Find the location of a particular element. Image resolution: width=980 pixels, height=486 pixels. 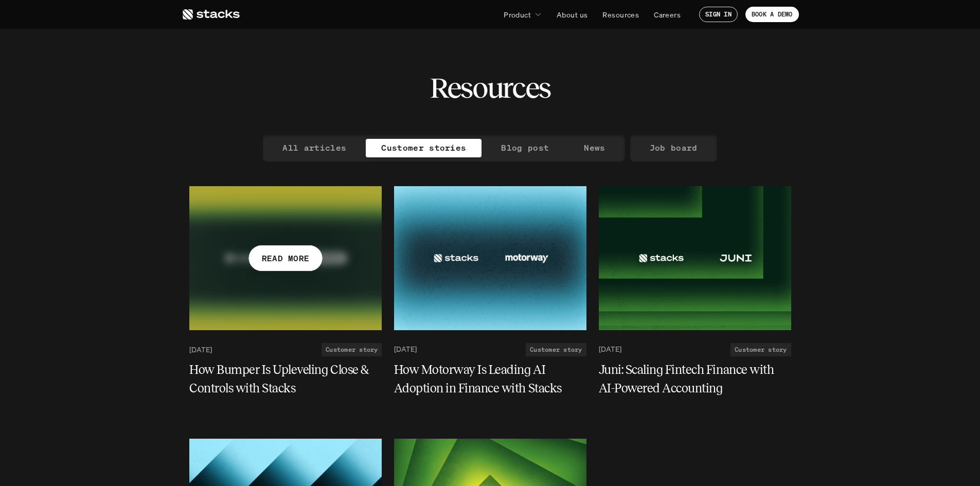

img: Teal Flower is located at coordinates (695, 259).